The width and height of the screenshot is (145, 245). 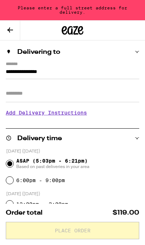 What do you see at coordinates (126, 213) in the screenshot?
I see `span: $119.00` at bounding box center [126, 213].